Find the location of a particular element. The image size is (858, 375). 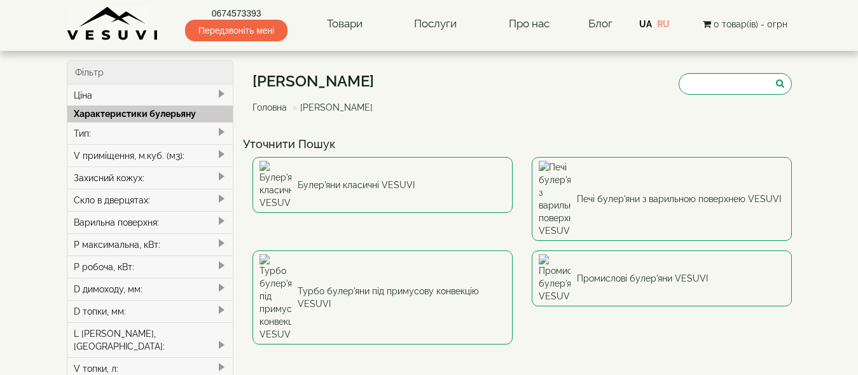

a: Турбо булер'яни під примусову конвекцію VESUVI Турбо булер'яни під примусову конвекцію VESUVI is located at coordinates (382, 298).